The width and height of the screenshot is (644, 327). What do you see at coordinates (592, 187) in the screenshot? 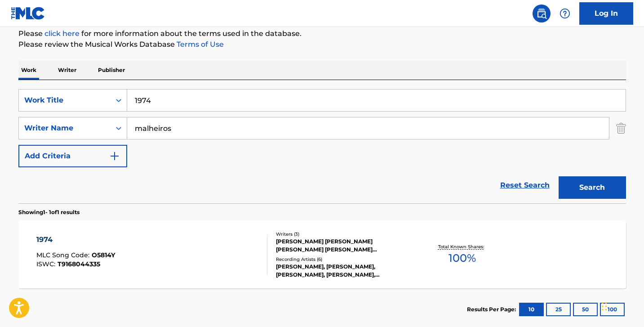
I see `button: Search` at bounding box center [592, 187].